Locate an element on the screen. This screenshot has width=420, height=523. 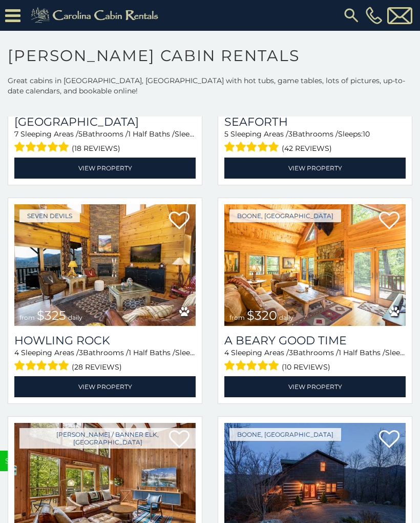
span: $320 is located at coordinates (262, 315).